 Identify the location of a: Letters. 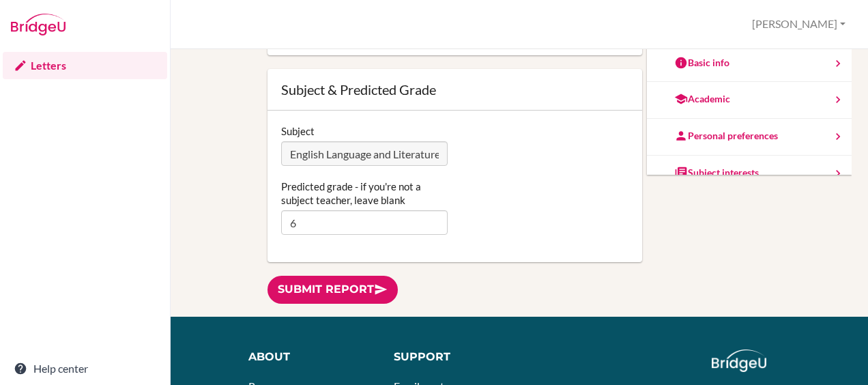
(85, 66).